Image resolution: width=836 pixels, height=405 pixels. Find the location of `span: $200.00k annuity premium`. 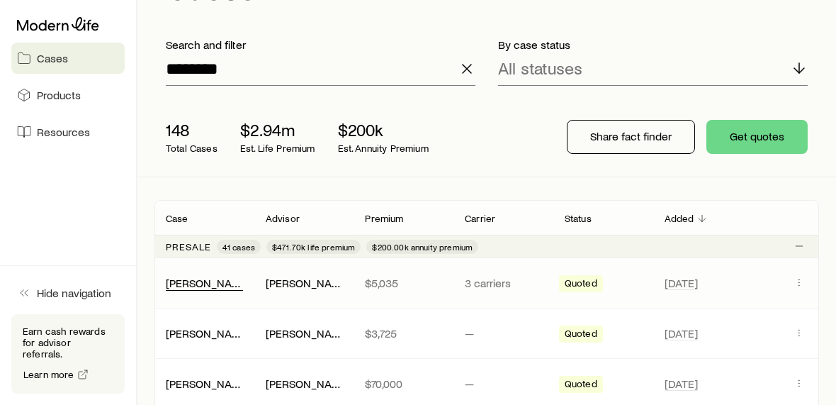

span: $200.00k annuity premium is located at coordinates (422, 247).